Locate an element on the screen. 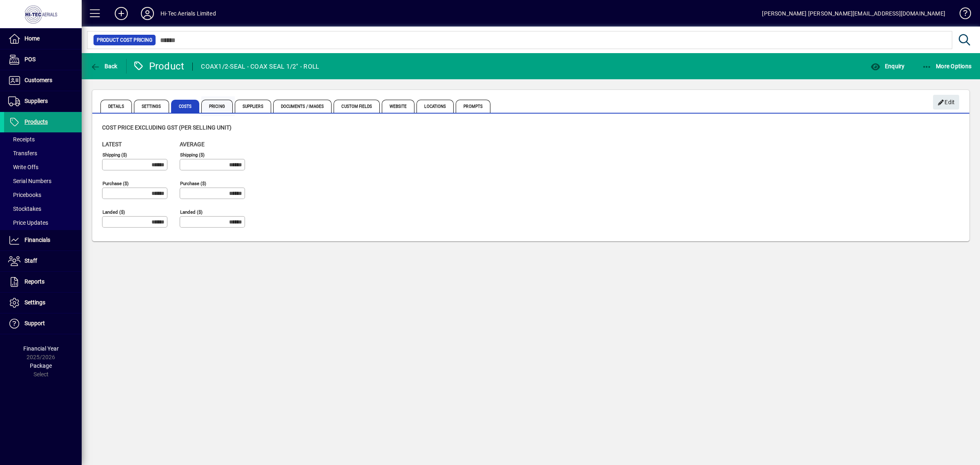  div: Product is located at coordinates (158, 66).